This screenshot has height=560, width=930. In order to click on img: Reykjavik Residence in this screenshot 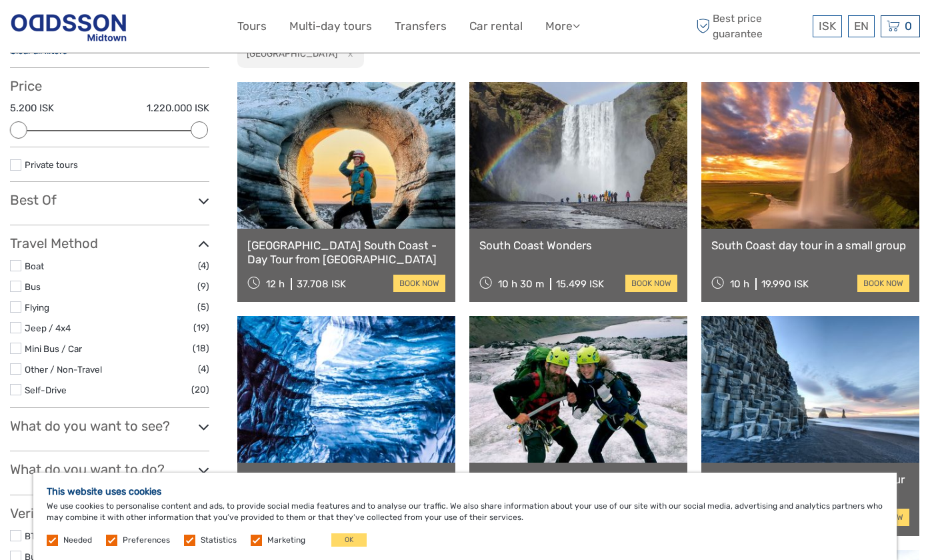, I will do `click(69, 26)`.